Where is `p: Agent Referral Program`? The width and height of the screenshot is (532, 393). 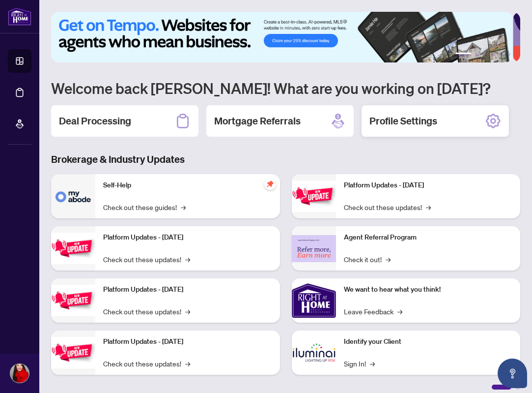 p: Agent Referral Program is located at coordinates (429, 237).